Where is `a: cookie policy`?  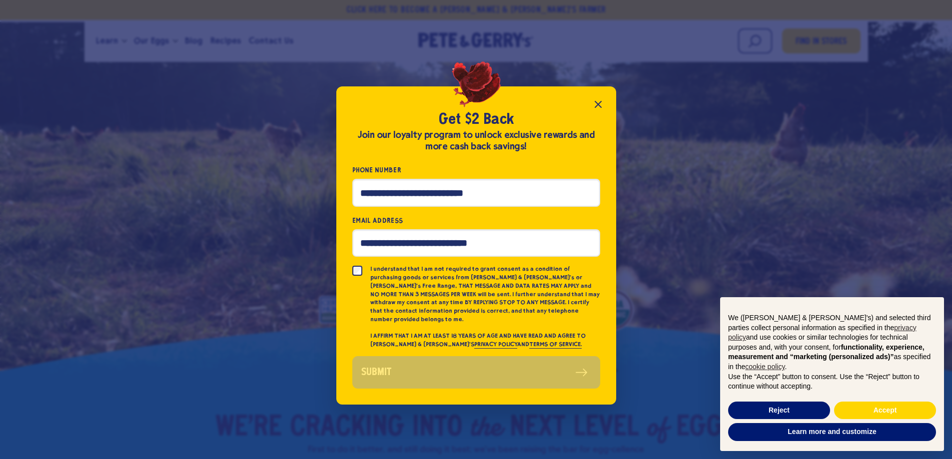
a: cookie policy is located at coordinates (765, 367).